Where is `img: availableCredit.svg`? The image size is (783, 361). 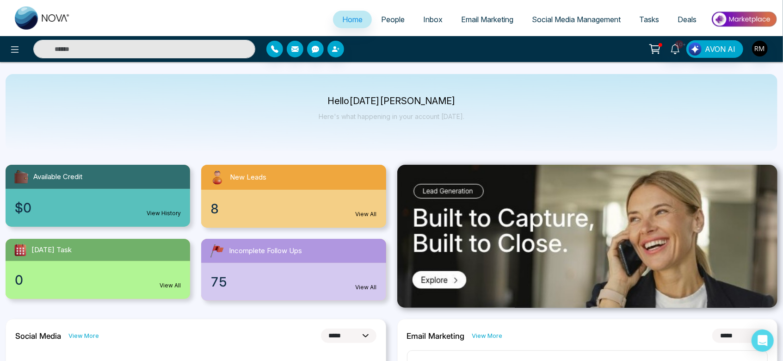 img: availableCredit.svg is located at coordinates (21, 177).